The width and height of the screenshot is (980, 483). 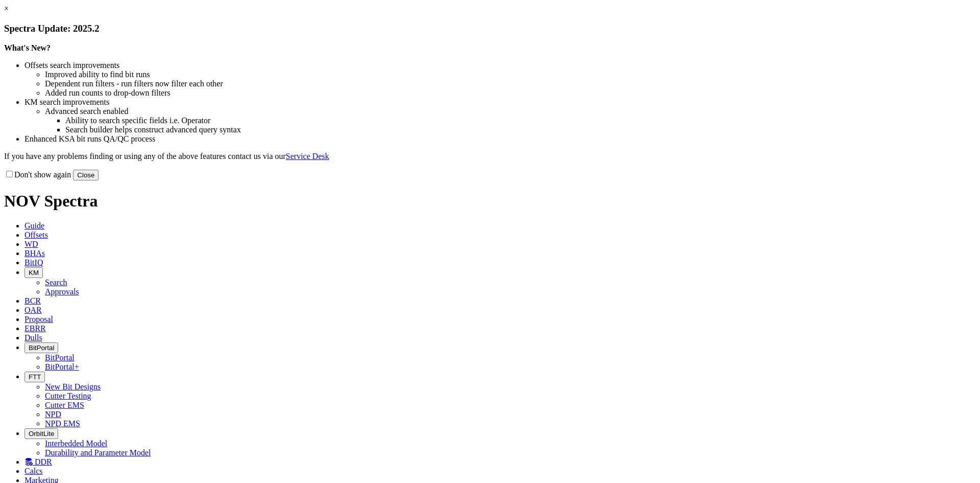 I want to click on li: Search builder helps construct advanced query syntax, so click(x=521, y=130).